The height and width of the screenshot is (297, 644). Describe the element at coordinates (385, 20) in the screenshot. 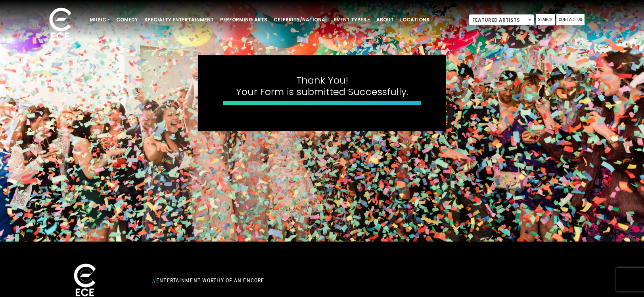

I see `a: About` at that location.